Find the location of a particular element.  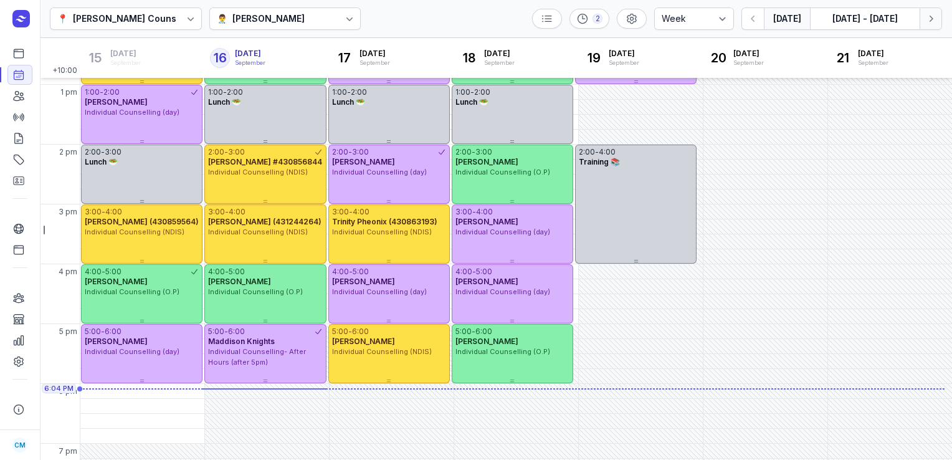

span: Maddison Knights is located at coordinates (241, 341).